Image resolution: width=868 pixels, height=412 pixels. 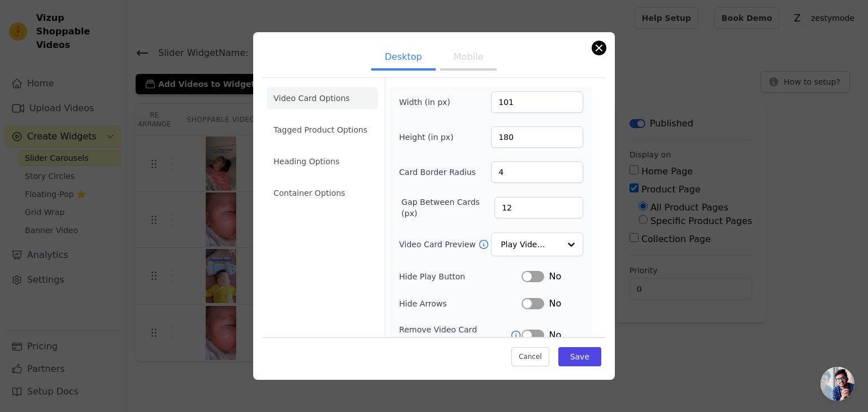 What do you see at coordinates (438, 244) in the screenshot?
I see `label: Video Card Preview` at bounding box center [438, 244].